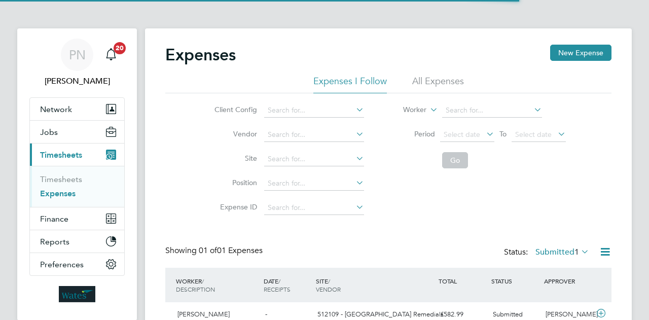 The image size is (649, 320). Describe the element at coordinates (77, 109) in the screenshot. I see `button: Network` at that location.